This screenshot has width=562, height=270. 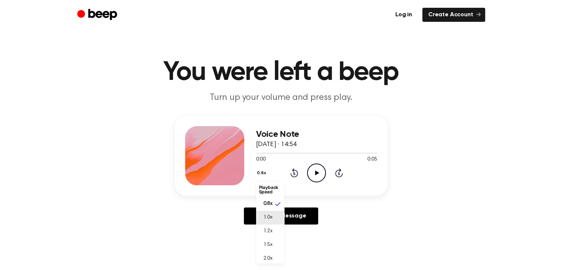 What do you see at coordinates (317, 134) in the screenshot?
I see `h3: Voice Note` at bounding box center [317, 134].